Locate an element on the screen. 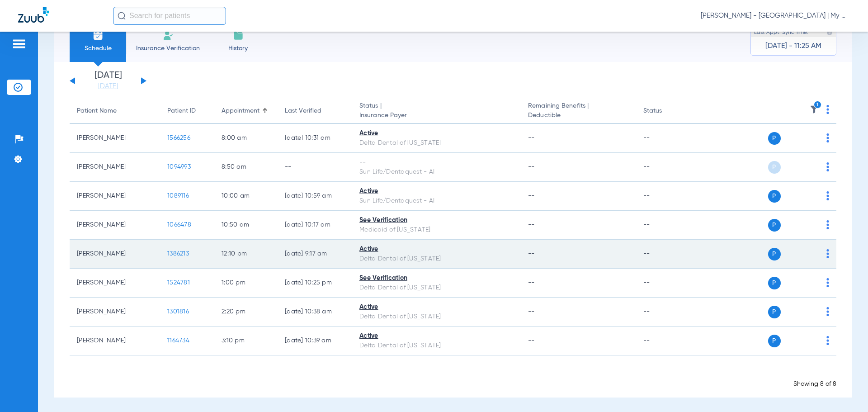 The image size is (868, 412). td: 10:50 AM is located at coordinates (246, 225).